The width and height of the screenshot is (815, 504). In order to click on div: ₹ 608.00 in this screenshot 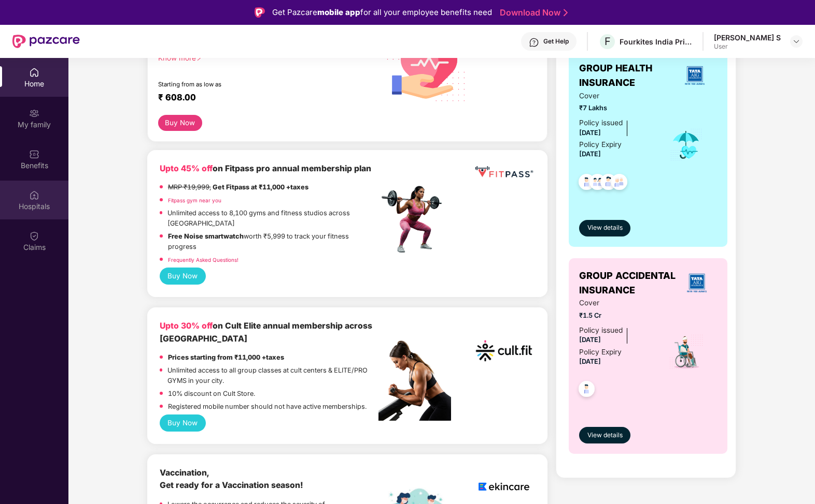, I will do `click(263, 99)`.